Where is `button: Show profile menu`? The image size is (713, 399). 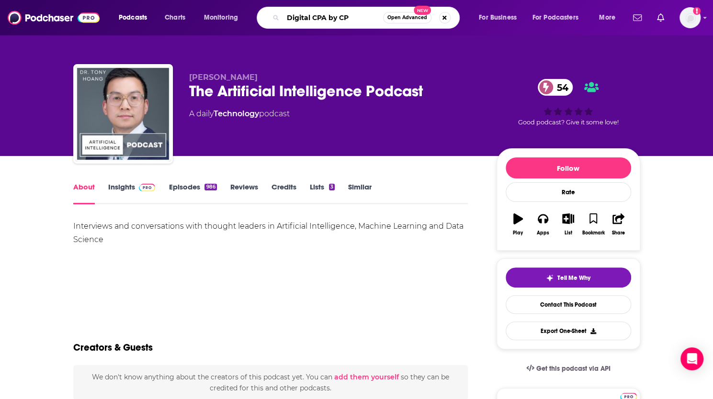
button: Show profile menu is located at coordinates (690, 18).